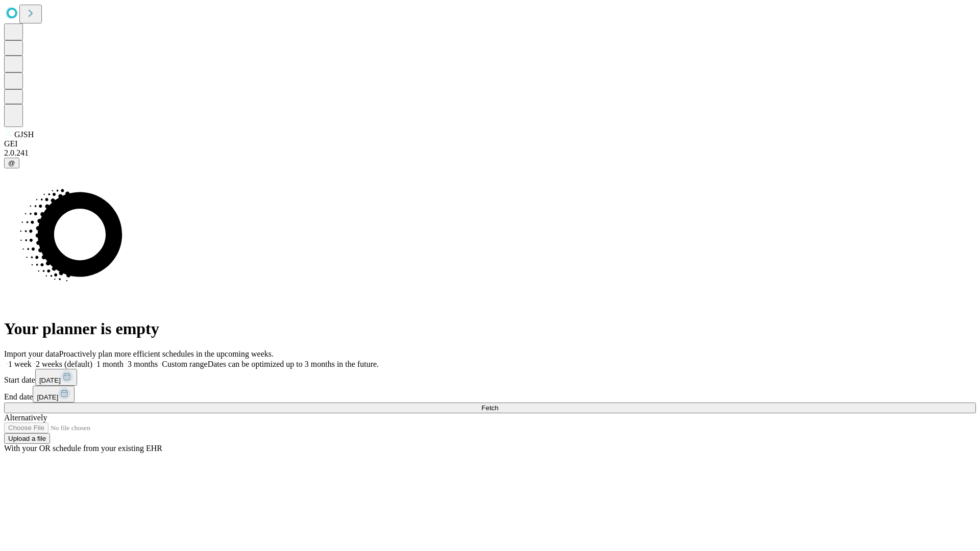 Image resolution: width=980 pixels, height=551 pixels. Describe the element at coordinates (490, 394) in the screenshot. I see `div: End date` at that location.